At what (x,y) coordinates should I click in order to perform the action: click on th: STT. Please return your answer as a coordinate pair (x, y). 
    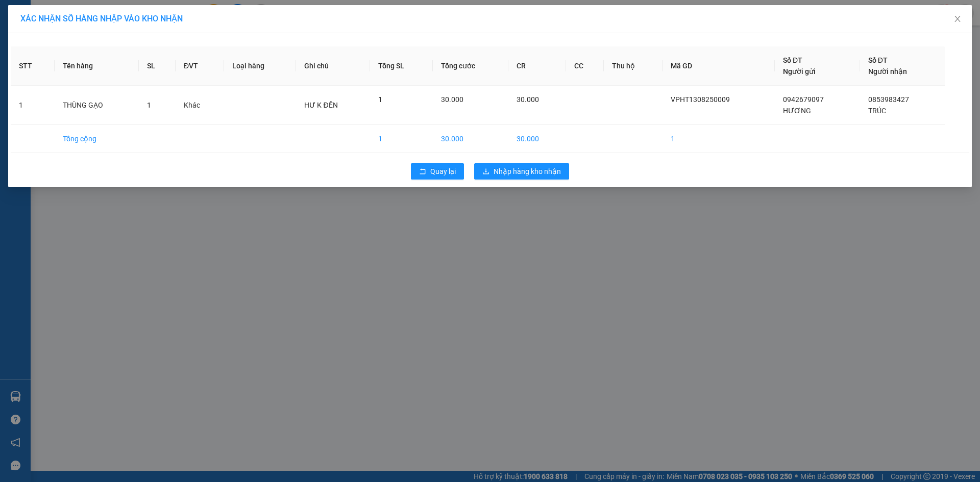
    Looking at the image, I should click on (33, 66).